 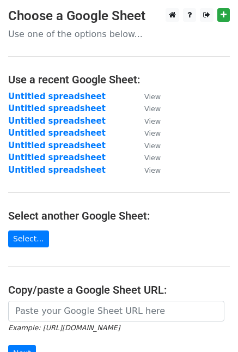 What do you see at coordinates (119, 16) in the screenshot?
I see `h3: Choose a Google Sheet` at bounding box center [119, 16].